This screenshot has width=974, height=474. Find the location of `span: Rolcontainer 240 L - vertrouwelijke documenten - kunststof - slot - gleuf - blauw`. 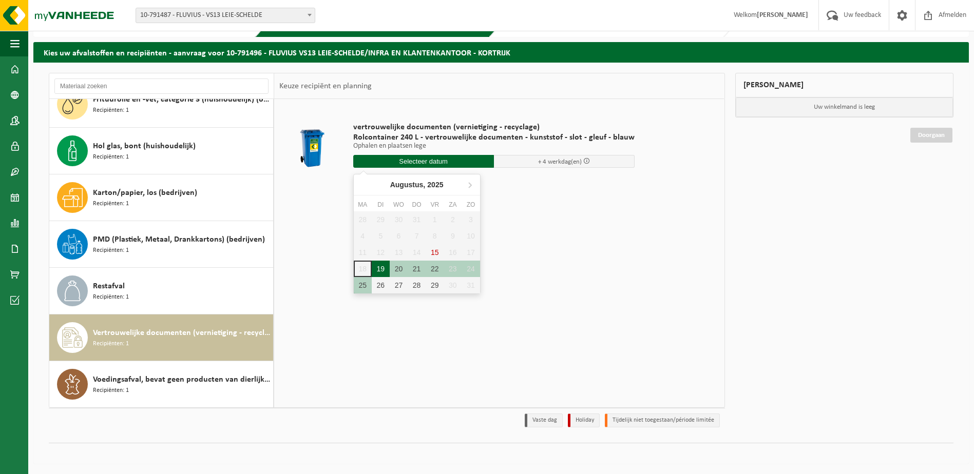

span: Rolcontainer 240 L - vertrouwelijke documenten - kunststof - slot - gleuf - blauw is located at coordinates (494, 138).